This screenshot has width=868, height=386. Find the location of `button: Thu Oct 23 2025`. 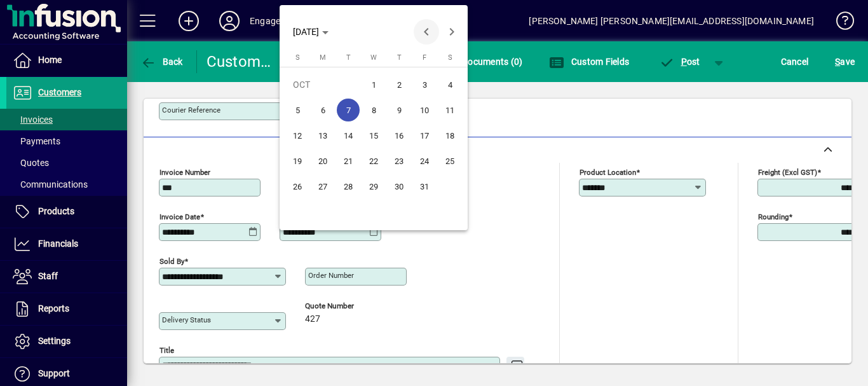

button: Thu Oct 23 2025 is located at coordinates (399, 161).